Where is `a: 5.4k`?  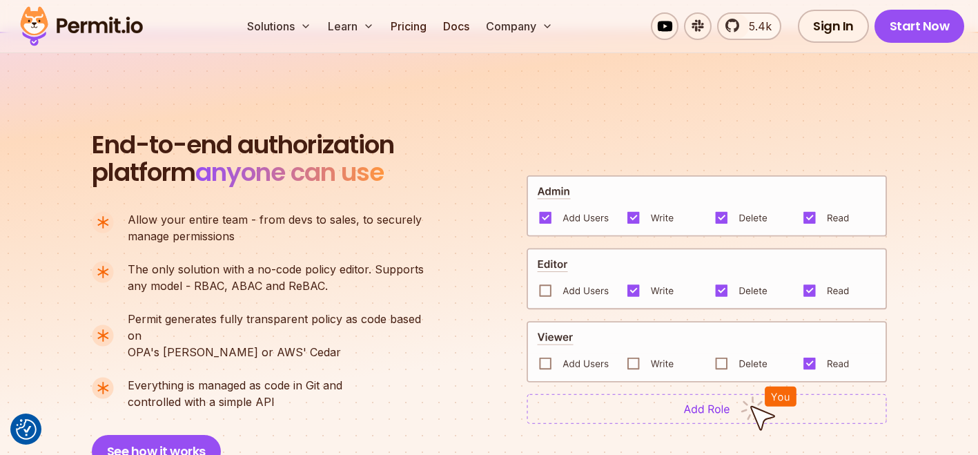 a: 5.4k is located at coordinates (749, 26).